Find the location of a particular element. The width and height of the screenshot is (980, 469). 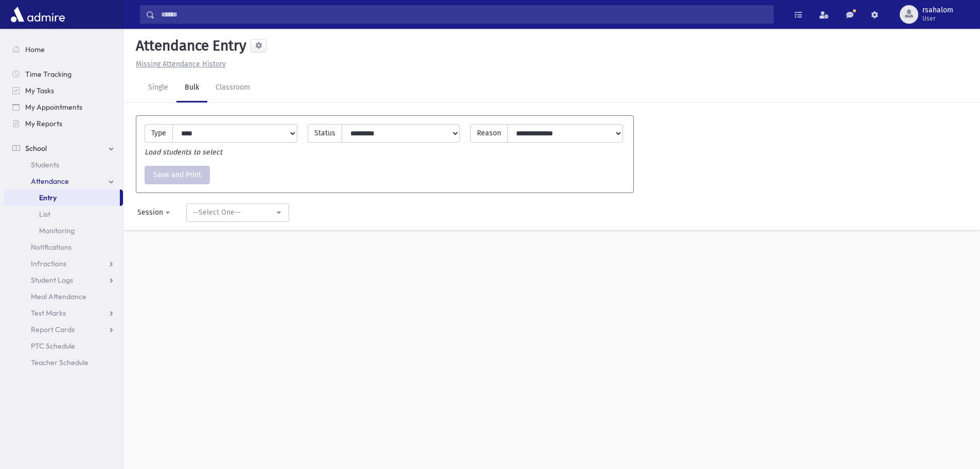

a: Bulk is located at coordinates (192, 88).